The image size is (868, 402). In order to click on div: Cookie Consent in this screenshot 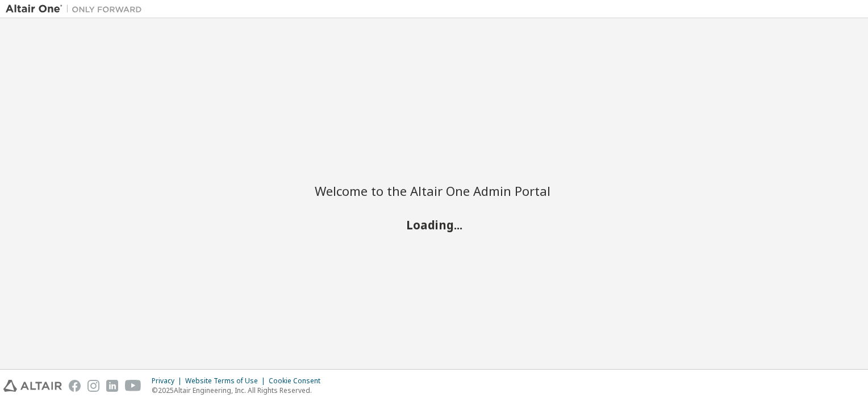, I will do `click(297, 381)`.